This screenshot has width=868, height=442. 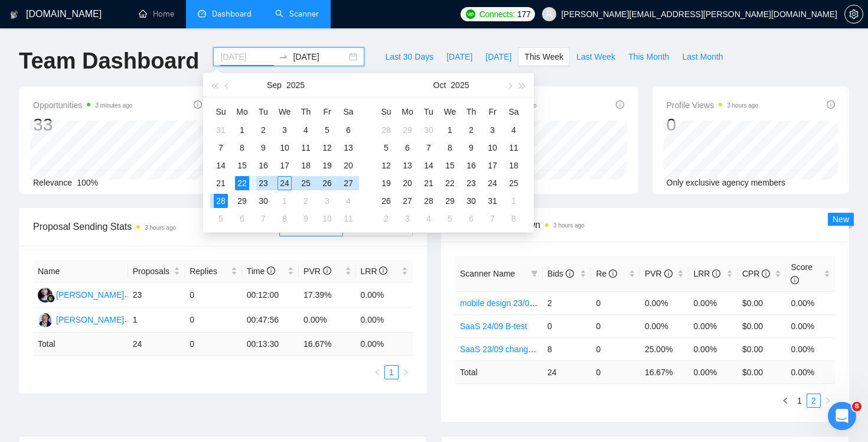 What do you see at coordinates (263, 218) in the screenshot?
I see `div: 7` at bounding box center [263, 218].